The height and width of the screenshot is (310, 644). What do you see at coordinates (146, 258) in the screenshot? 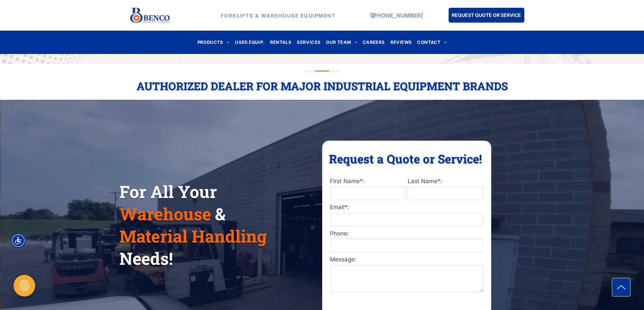
I see `span: Needs!` at bounding box center [146, 258].